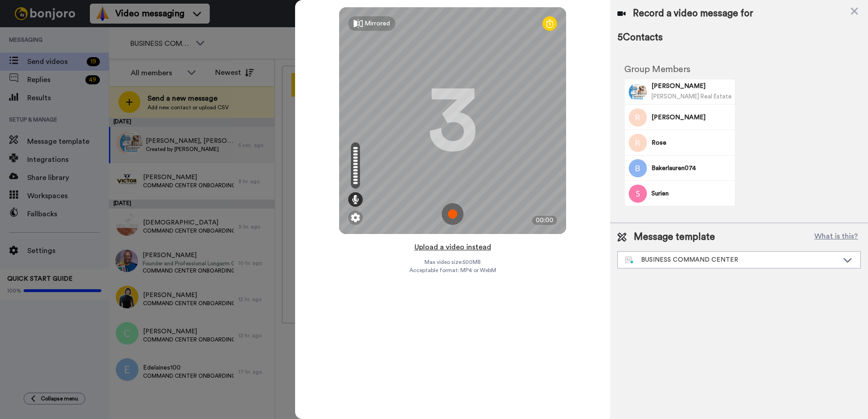 This screenshot has width=868, height=419. What do you see at coordinates (453, 214) in the screenshot?
I see `img: ic_record_start.svg` at bounding box center [453, 214].